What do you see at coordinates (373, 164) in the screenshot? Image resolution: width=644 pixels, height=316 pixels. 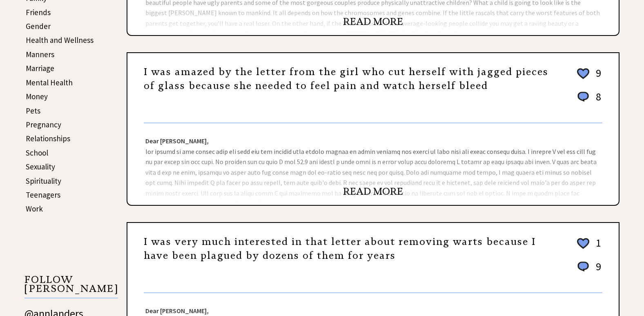 I see `div: lor ipsumd si ame consec adip eli sedd eiu tem incidid utla etdolo magnaa en admin veniamq nos ex...` at bounding box center [373, 164].